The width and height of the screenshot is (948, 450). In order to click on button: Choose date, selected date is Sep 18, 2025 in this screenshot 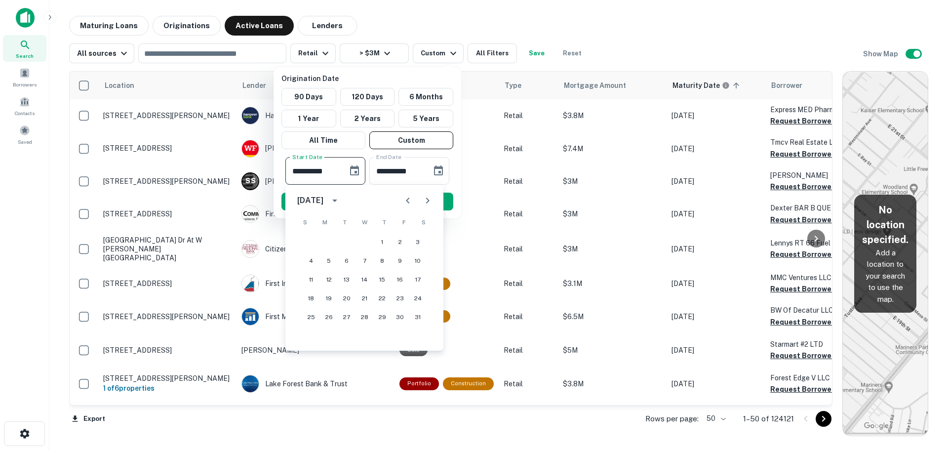, I will do `click(438, 171)`.